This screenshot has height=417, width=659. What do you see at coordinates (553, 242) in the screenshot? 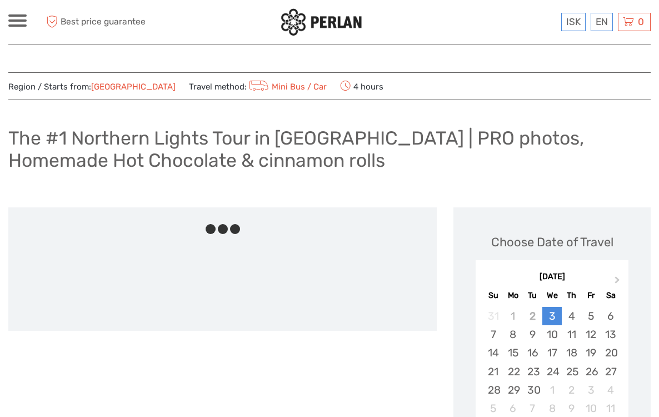
I see `div: Choose Date of Travel` at bounding box center [553, 242].